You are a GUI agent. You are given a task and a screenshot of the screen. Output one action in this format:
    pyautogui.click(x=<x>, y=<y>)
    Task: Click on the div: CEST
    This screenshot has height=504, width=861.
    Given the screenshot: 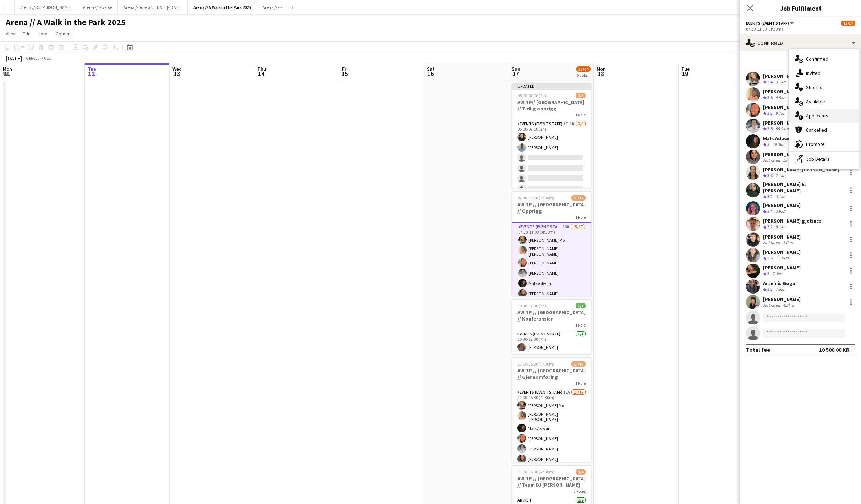 What is the action you would take?
    pyautogui.click(x=48, y=58)
    